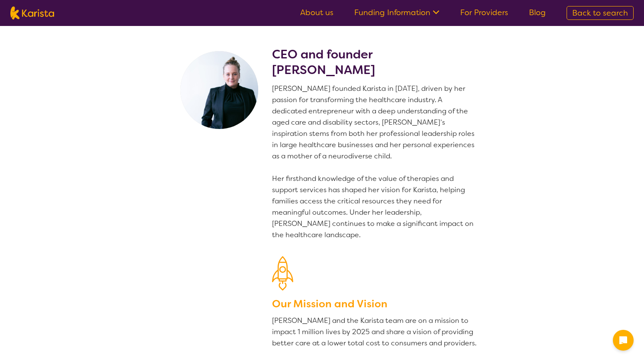  Describe the element at coordinates (317, 13) in the screenshot. I see `a: About us` at that location.